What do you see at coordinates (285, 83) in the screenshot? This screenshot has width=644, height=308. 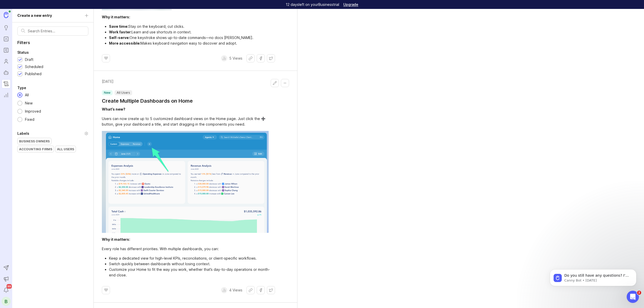 I see `button: Collapse changelog entry` at bounding box center [285, 83].